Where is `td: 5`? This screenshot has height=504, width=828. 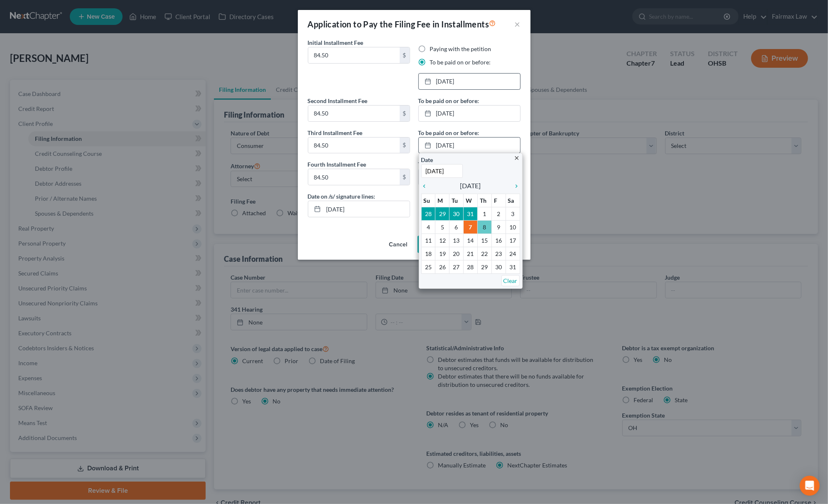 td: 5 is located at coordinates (442, 227).